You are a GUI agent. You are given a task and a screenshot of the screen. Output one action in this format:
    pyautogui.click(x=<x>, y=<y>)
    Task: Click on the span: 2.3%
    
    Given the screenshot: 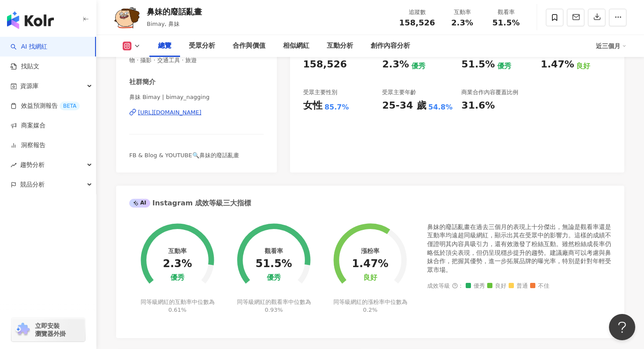 What is the action you would take?
    pyautogui.click(x=462, y=23)
    